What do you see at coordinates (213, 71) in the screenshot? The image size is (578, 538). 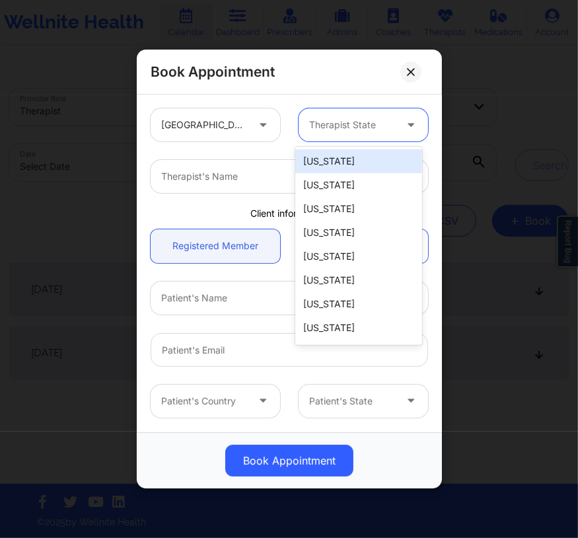 I see `h2: Book Appointment` at bounding box center [213, 71].